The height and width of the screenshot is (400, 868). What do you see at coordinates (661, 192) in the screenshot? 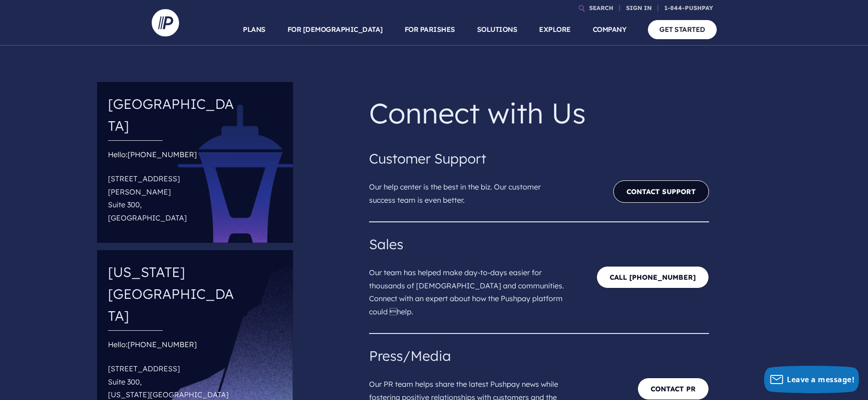
I see `a: Contact Support` at bounding box center [661, 192].